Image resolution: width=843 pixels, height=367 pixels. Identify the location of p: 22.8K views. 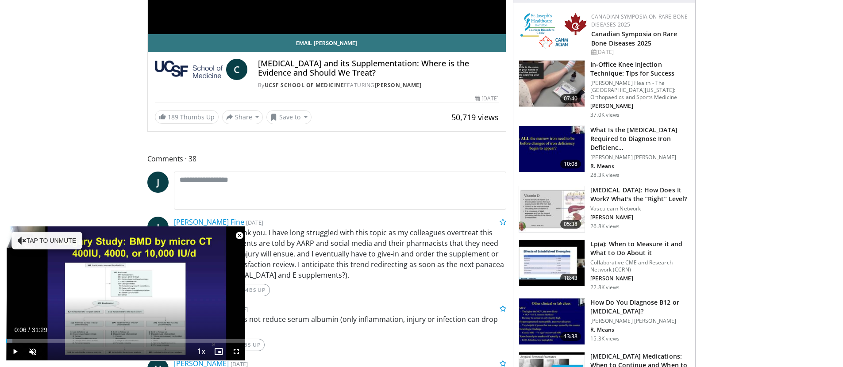
(605, 288).